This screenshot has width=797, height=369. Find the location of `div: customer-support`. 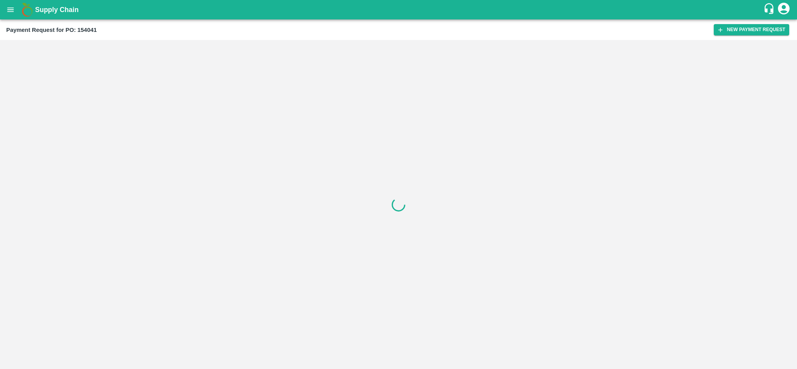

div: customer-support is located at coordinates (769, 10).